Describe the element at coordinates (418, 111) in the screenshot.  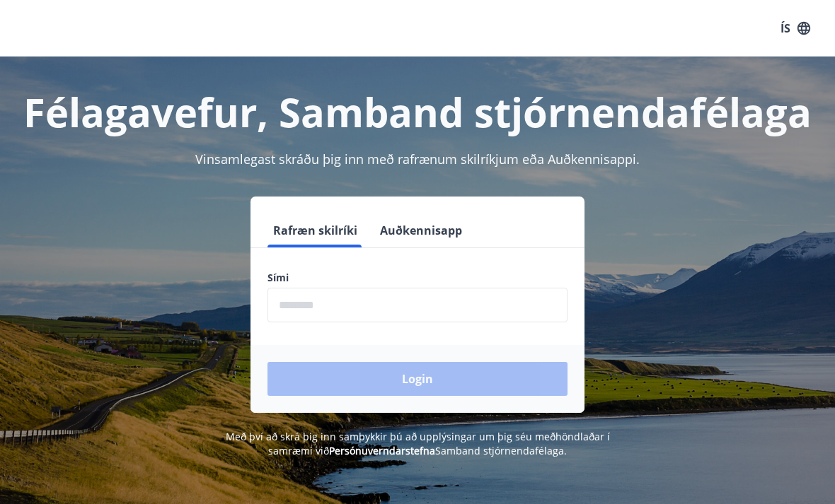
I see `h1: Félagavefur, Samband stjórnendafélaga` at that location.